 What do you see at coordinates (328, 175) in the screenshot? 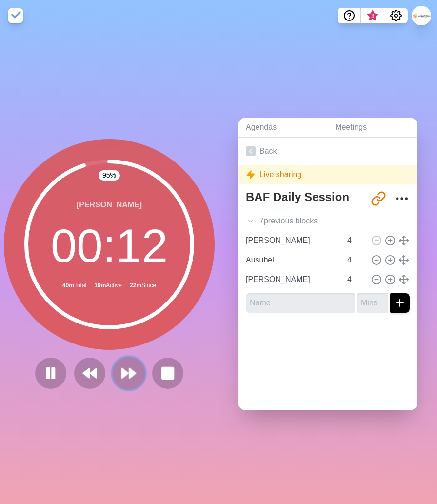
I see `div: Live sharing` at bounding box center [328, 175].